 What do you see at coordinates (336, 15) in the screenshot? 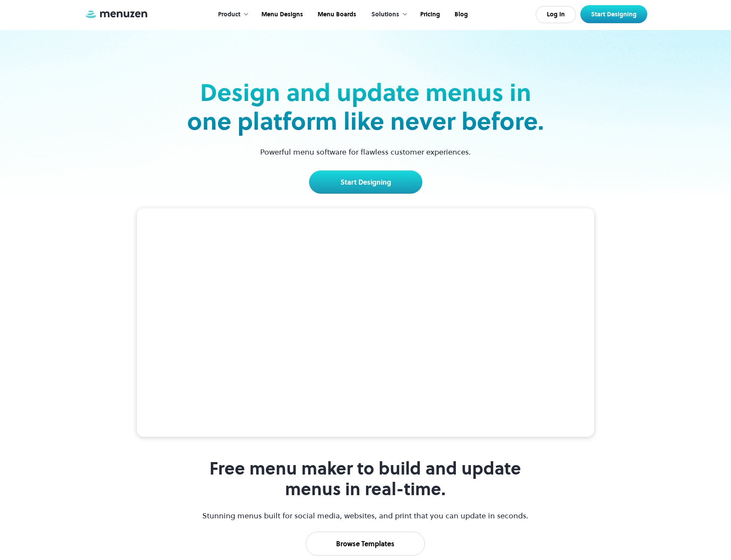
I see `a: Menu Boards` at bounding box center [336, 15].